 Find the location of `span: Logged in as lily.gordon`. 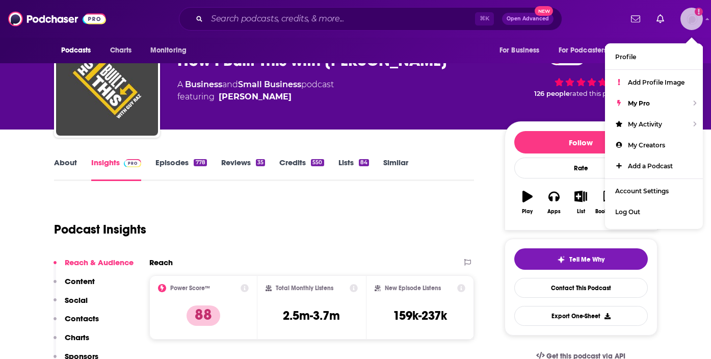

span: Logged in as lily.gordon is located at coordinates (692, 19).